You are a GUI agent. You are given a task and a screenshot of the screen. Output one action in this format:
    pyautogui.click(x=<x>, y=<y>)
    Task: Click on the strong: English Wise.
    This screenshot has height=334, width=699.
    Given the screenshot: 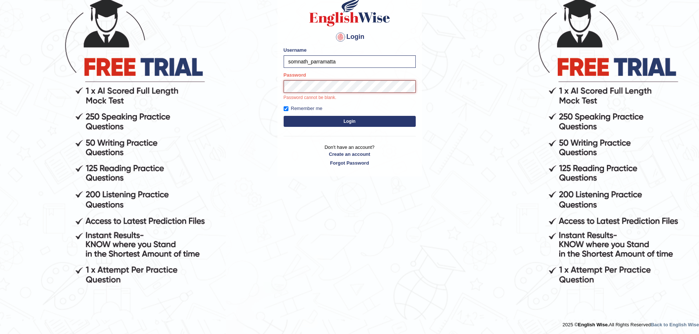 What is the action you would take?
    pyautogui.click(x=593, y=325)
    